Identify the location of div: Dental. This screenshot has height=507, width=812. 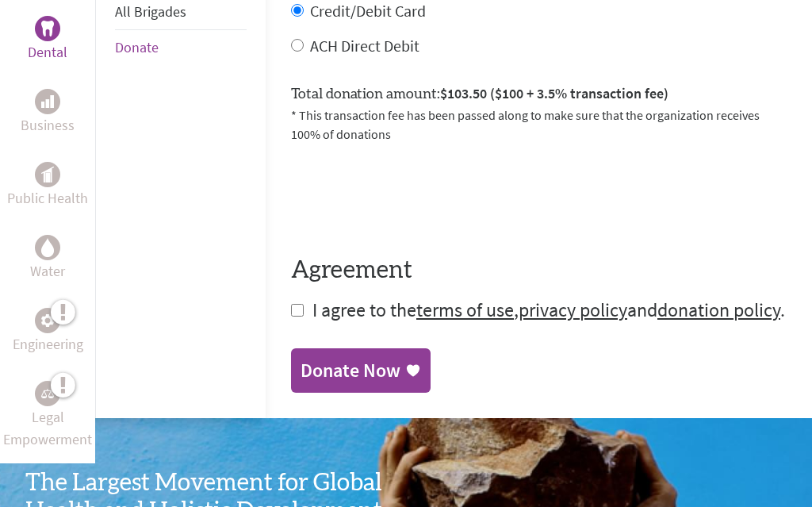
(47, 28).